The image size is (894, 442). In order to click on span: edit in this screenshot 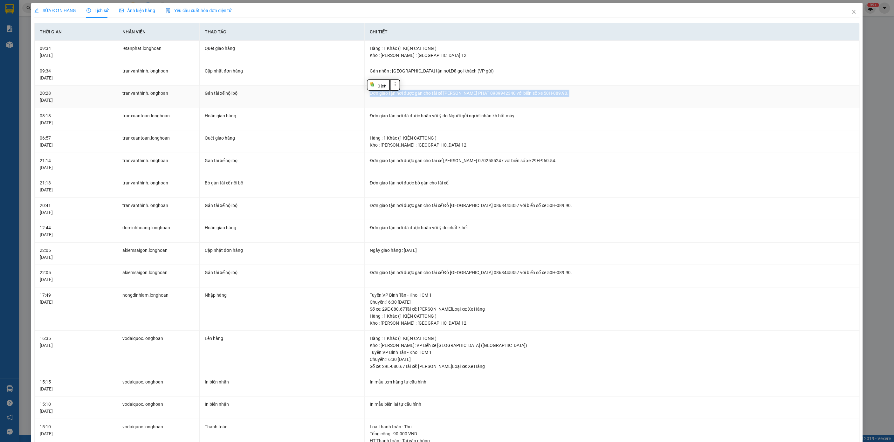, I will do `click(37, 10)`.